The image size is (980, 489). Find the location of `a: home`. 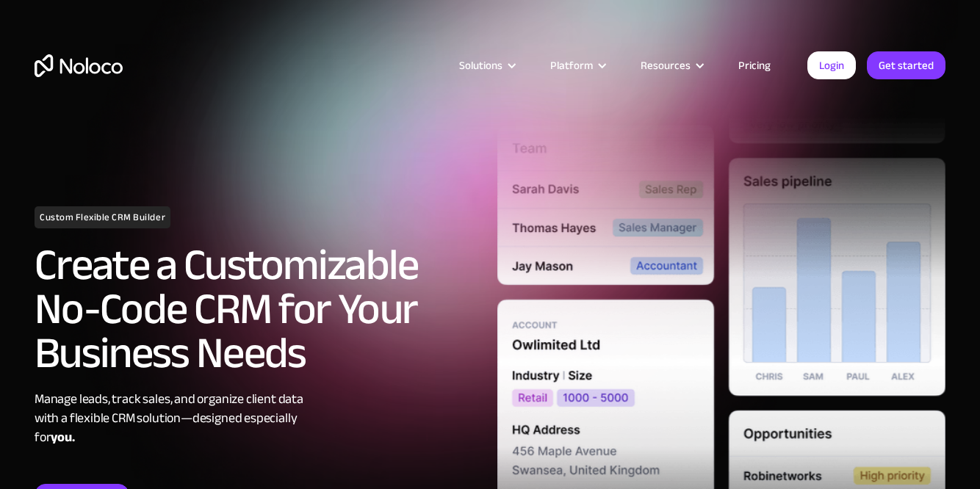

a: home is located at coordinates (78, 66).